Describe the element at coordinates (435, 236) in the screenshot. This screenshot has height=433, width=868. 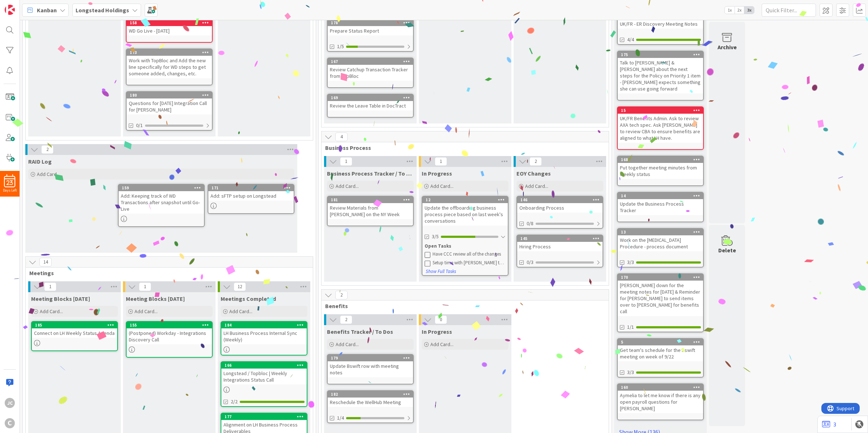
I see `span: 3/5` at that location.